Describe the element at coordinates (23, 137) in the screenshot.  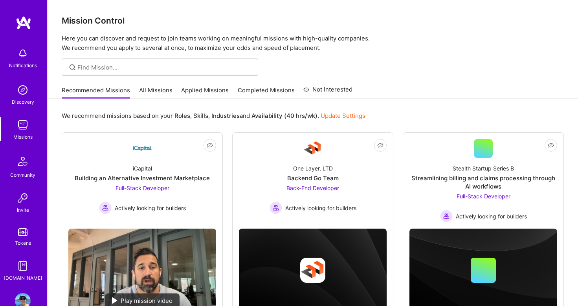
I see `div: Missions` at that location.